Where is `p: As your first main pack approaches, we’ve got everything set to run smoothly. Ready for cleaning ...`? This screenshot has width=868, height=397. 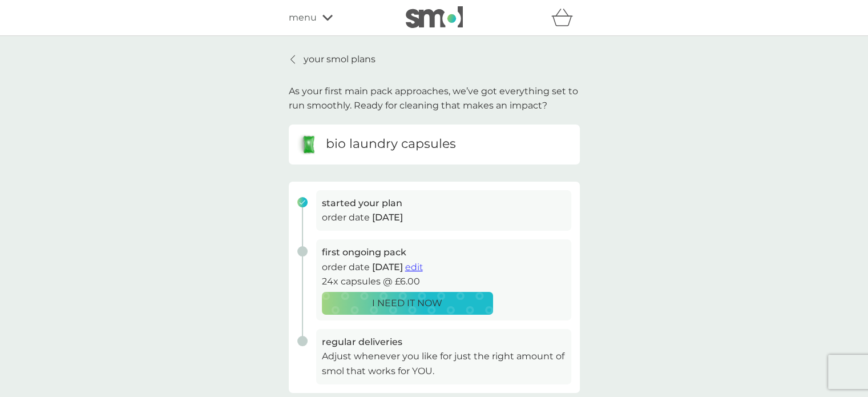 p: As your first main pack approaches, we’ve got everything set to run smoothly. Ready for cleaning ... is located at coordinates (434, 98).